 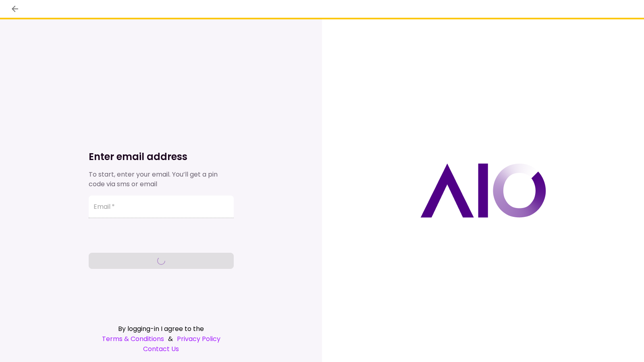 I want to click on h1: Enter email address, so click(x=161, y=157).